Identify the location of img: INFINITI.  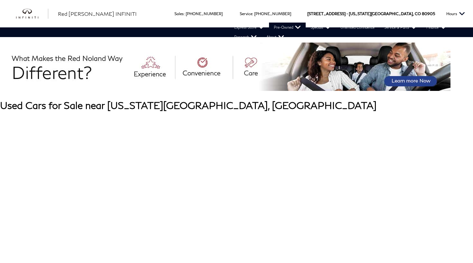
(32, 14).